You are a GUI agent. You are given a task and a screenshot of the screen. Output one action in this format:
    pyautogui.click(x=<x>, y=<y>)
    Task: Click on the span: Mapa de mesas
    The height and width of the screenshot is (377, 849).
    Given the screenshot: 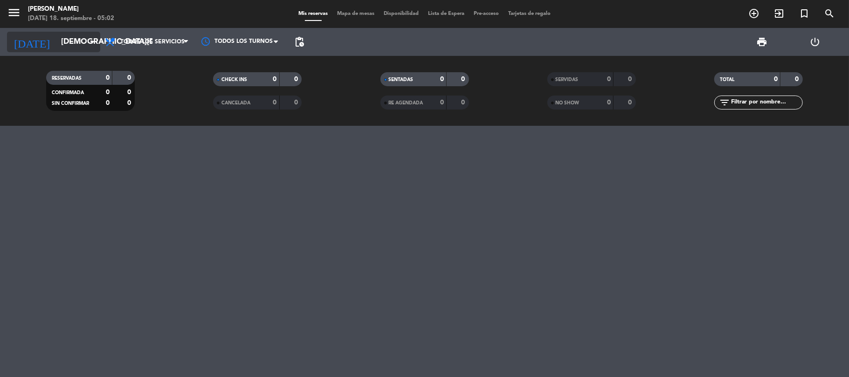 What is the action you would take?
    pyautogui.click(x=356, y=14)
    